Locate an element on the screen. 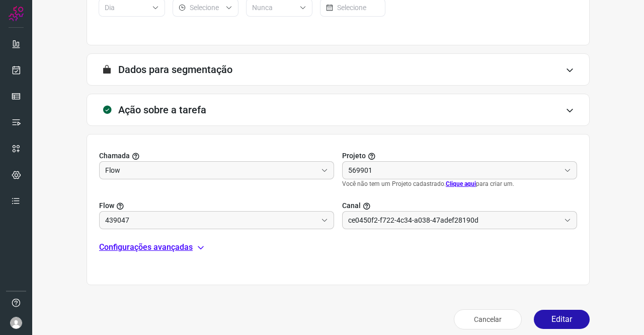 Image resolution: width=644 pixels, height=335 pixels. span: Canal is located at coordinates (351, 206).